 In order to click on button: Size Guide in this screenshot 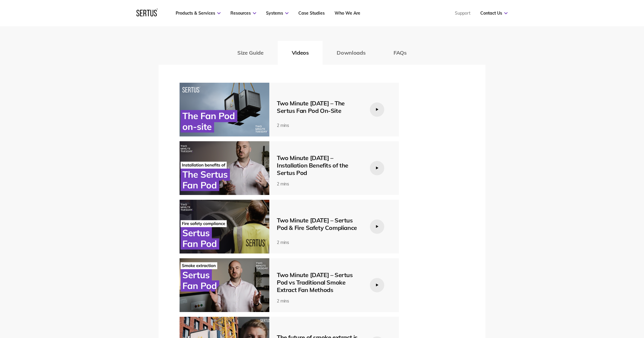, I will do `click(250, 53)`.